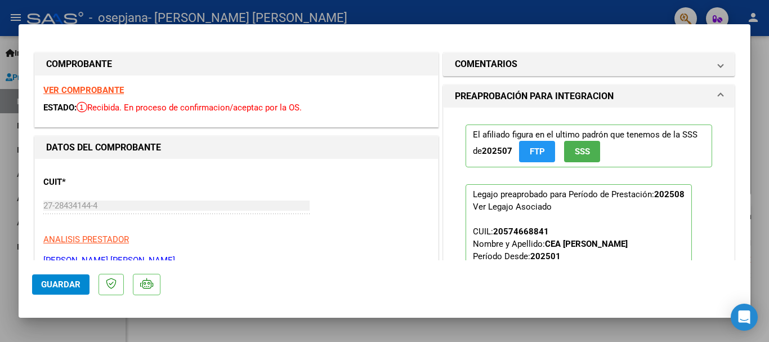 Image resolution: width=769 pixels, height=342 pixels. What do you see at coordinates (486, 64) in the screenshot?
I see `h1: COMENTARIOS` at bounding box center [486, 64].